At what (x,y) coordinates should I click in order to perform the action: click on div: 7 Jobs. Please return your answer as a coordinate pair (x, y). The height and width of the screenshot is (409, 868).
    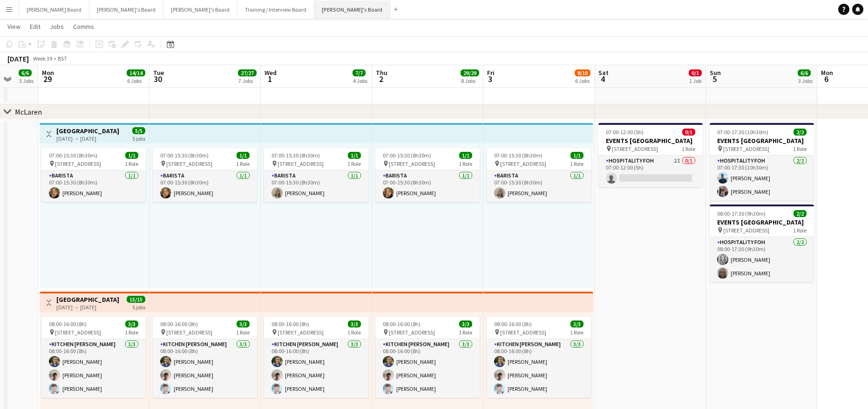
    Looking at the image, I should click on (247, 80).